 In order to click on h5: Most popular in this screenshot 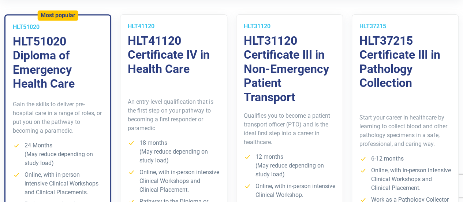, I will do `click(58, 15)`.